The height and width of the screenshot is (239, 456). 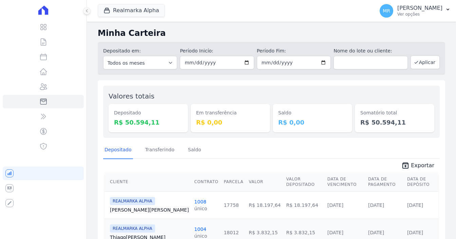 I want to click on div: único, so click(x=201, y=209).